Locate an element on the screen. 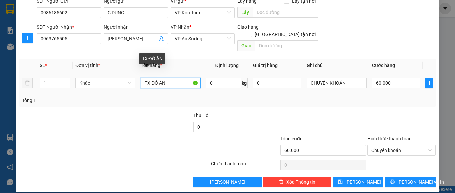 This screenshot has width=455, height=193. span: Thu Hộ is located at coordinates (201, 115).